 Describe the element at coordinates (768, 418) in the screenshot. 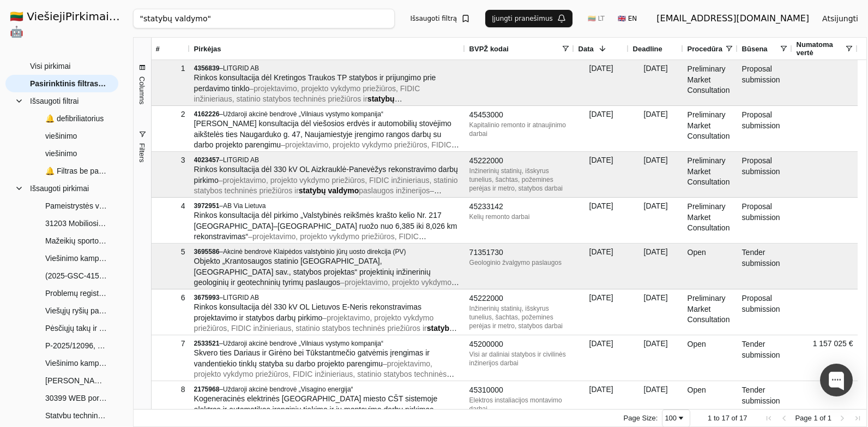

I see `div: First Page` at that location.